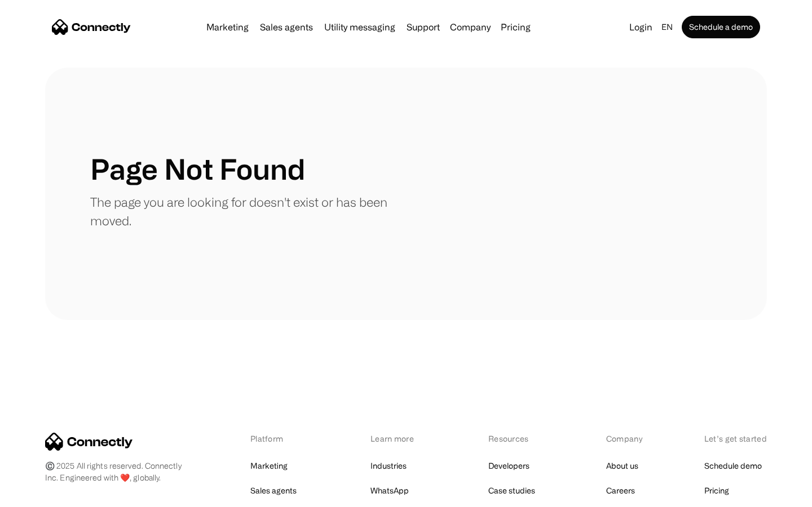 The width and height of the screenshot is (812, 507). Describe the element at coordinates (39, 495) in the screenshot. I see `aside: Language selected: English` at that location.